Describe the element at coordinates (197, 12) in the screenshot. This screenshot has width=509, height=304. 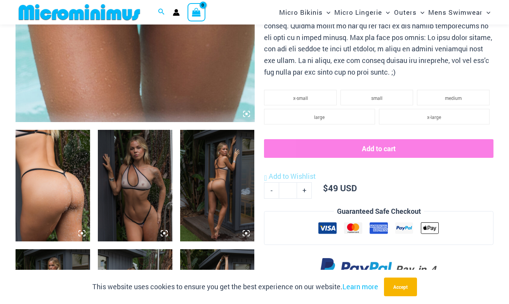
I see `a: View Shopping Cart, empty` at that location.